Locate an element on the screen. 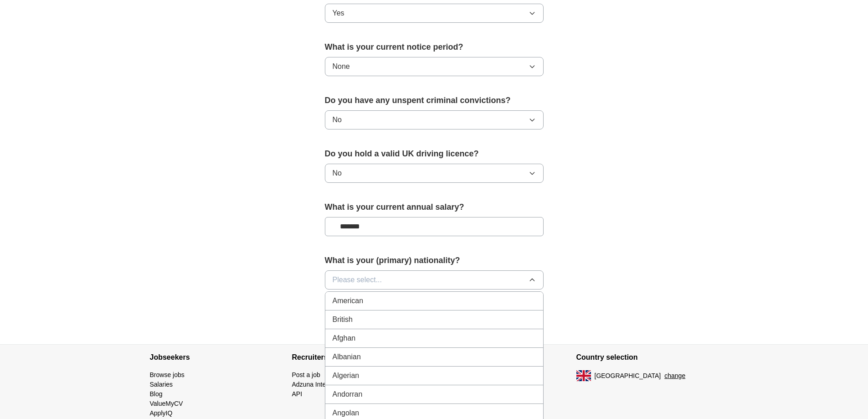  a: ApplyIQ is located at coordinates (161, 413).